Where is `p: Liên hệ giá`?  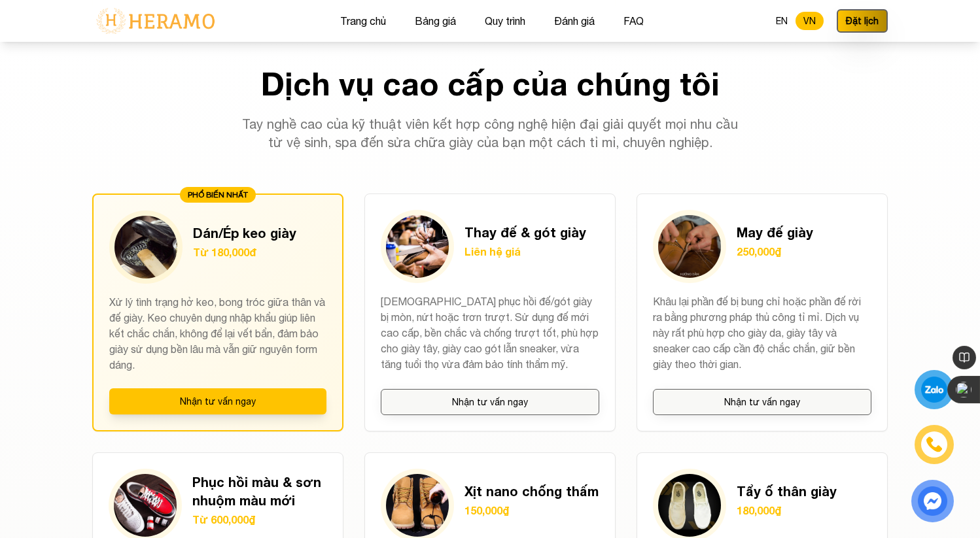 p: Liên hệ giá is located at coordinates (525, 252).